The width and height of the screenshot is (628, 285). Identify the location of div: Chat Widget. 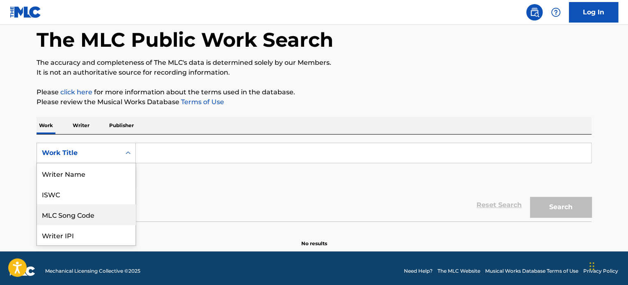
(608, 266).